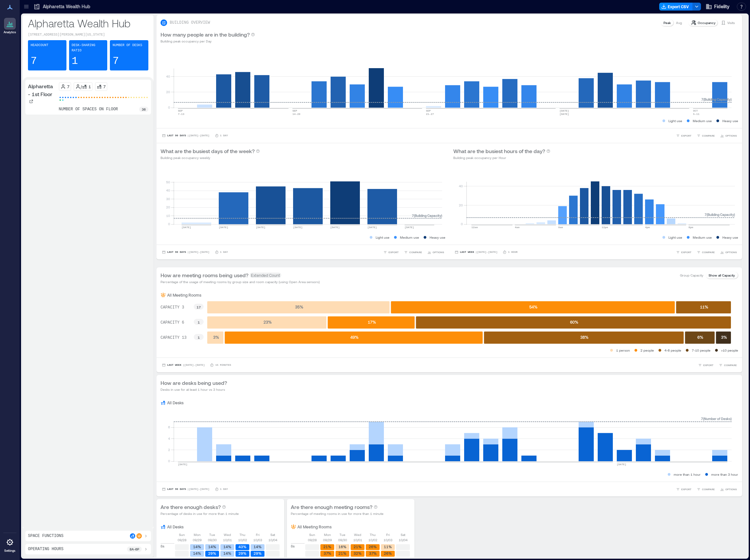 This screenshot has height=560, width=750. Describe the element at coordinates (358, 553) in the screenshot. I see `text: 32%` at that location.